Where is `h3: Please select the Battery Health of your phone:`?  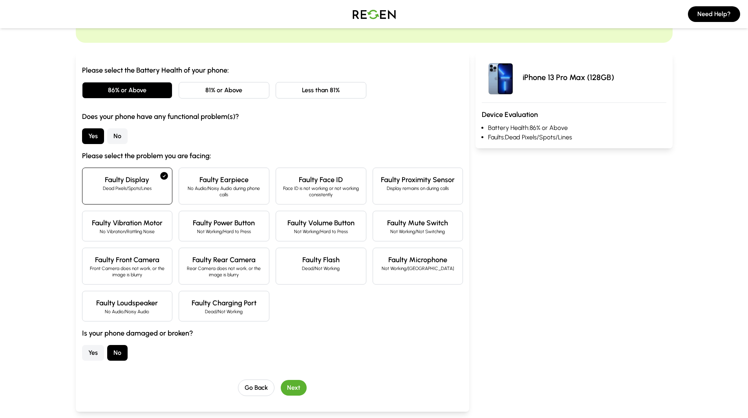
h3: Please select the Battery Health of your phone: is located at coordinates (272, 70).